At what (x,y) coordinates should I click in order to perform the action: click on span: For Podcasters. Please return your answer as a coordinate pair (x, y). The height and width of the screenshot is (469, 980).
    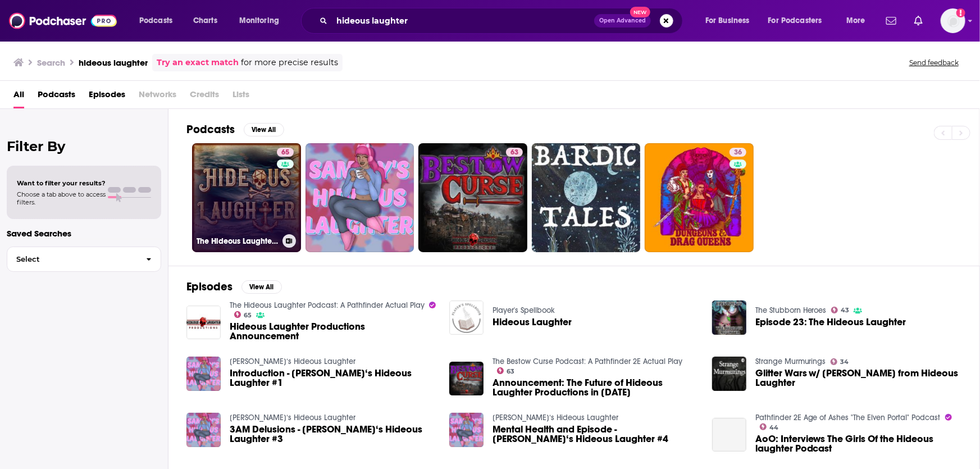
    Looking at the image, I should click on (795, 21).